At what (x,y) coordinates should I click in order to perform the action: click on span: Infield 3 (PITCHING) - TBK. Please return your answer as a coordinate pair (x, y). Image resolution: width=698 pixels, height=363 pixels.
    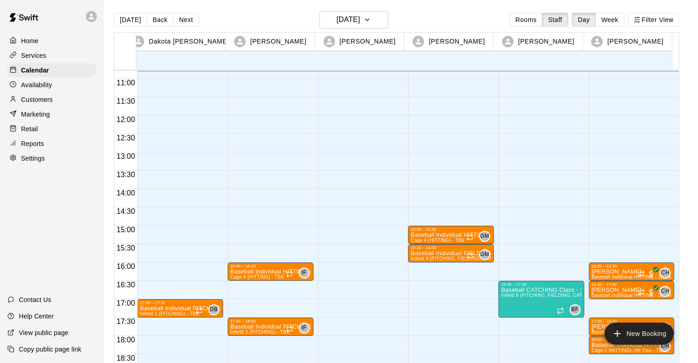
    Looking at the image, I should click on (260, 332).